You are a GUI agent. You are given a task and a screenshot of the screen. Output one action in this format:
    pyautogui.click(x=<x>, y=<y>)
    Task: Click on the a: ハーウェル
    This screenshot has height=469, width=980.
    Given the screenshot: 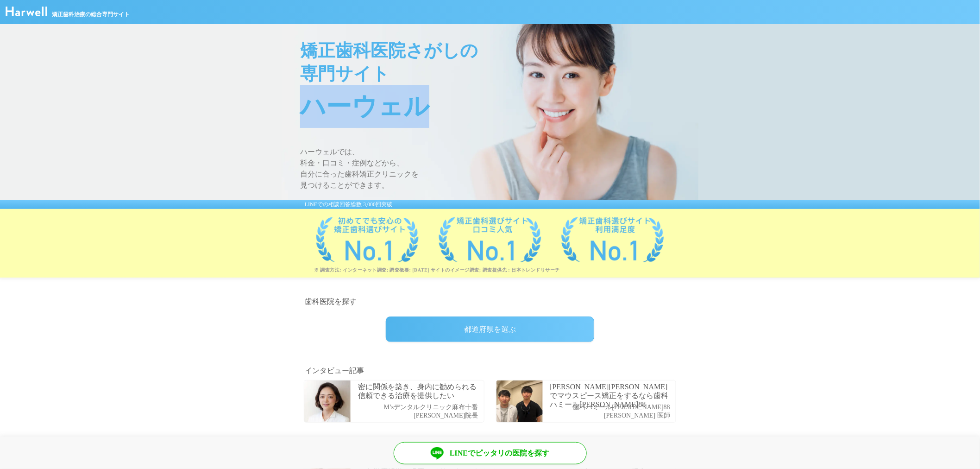 What is the action you would take?
    pyautogui.click(x=26, y=14)
    